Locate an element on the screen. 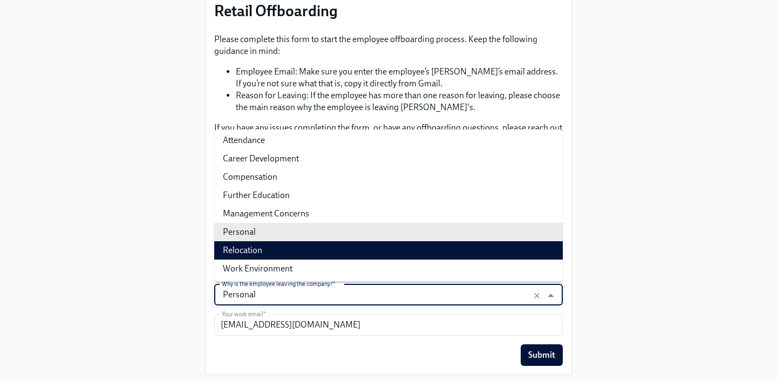 This screenshot has height=381, width=777. p: Please complete this form to start the employee offboarding process. Keep the following guidance ... is located at coordinates (388, 45).